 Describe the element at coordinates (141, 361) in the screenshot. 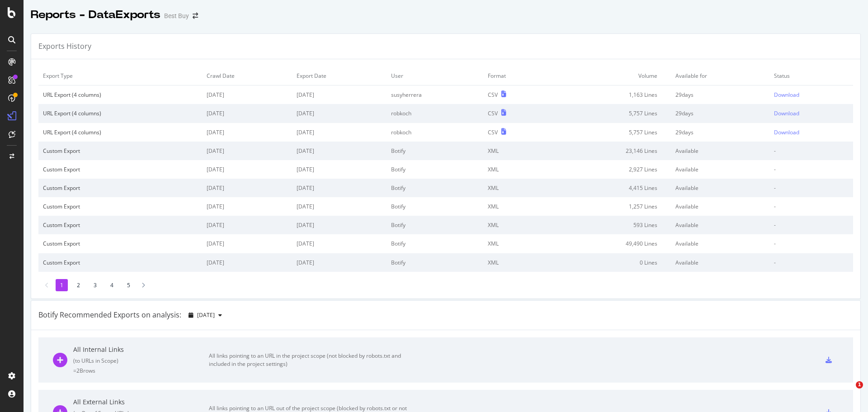

I see `div: ( to URLs in Scope )` at that location.